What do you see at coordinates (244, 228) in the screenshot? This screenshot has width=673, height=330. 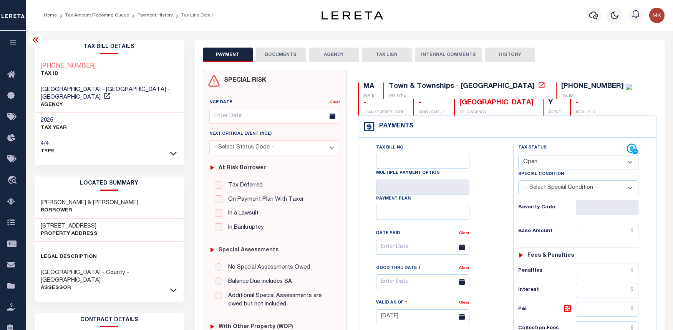 I see `label: In Bankruptcy` at bounding box center [244, 228].